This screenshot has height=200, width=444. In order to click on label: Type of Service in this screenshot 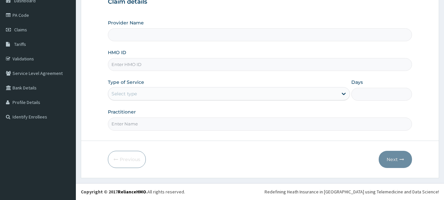, I will do `click(126, 82)`.